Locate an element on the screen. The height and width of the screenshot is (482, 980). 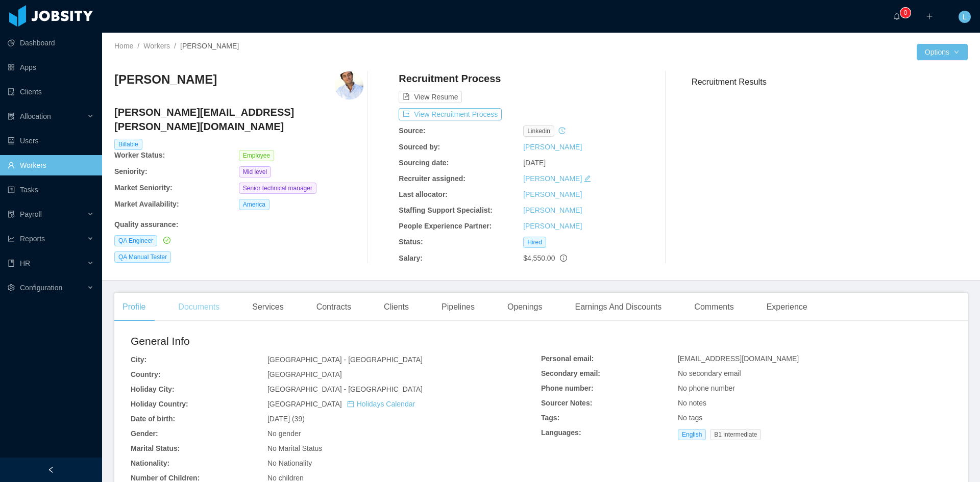
b: Secondary email: is located at coordinates (570, 373).